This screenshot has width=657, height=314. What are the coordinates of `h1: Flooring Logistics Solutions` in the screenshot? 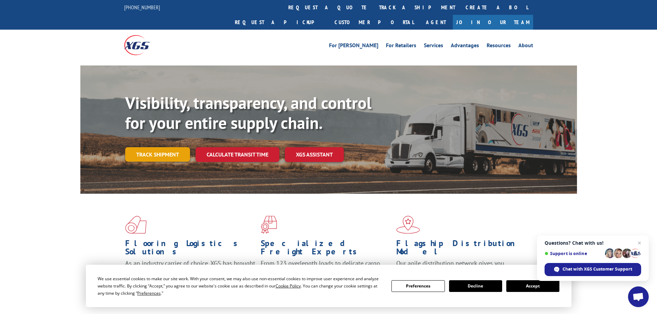 It's located at (190, 250).